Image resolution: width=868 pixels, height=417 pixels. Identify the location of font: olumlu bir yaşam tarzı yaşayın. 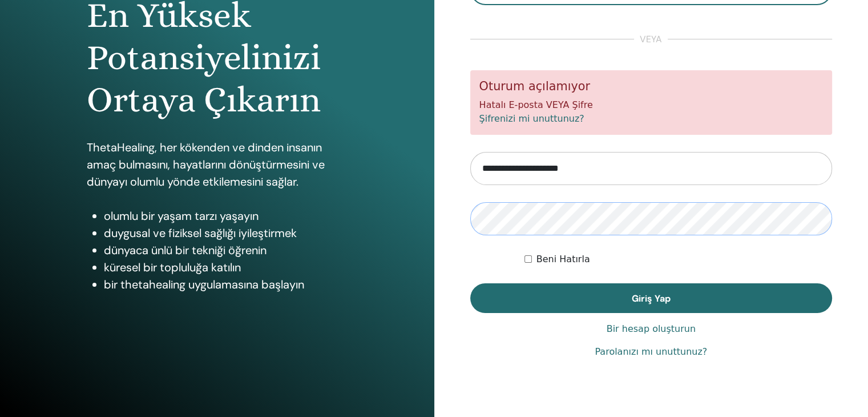
(181, 215).